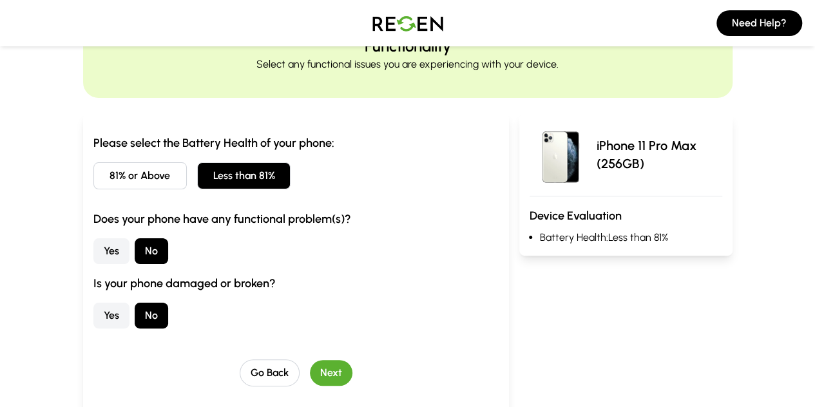  What do you see at coordinates (561, 155) in the screenshot?
I see `img: iPhone 11 Pro Max` at bounding box center [561, 155].